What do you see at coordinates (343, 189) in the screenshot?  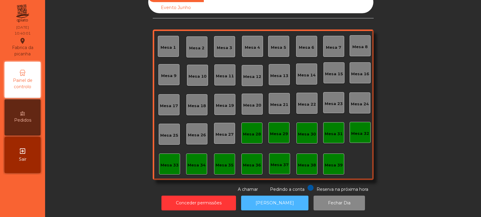 I see `span: Reserva na próxima hora` at bounding box center [343, 189].